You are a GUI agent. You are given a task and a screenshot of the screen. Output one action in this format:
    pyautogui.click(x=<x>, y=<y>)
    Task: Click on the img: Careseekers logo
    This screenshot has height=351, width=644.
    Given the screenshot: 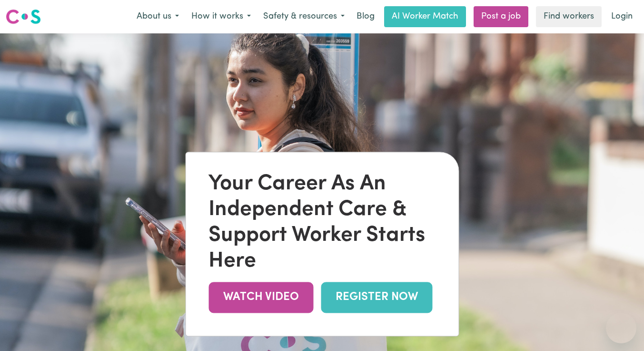 What is the action you would take?
    pyautogui.click(x=23, y=16)
    